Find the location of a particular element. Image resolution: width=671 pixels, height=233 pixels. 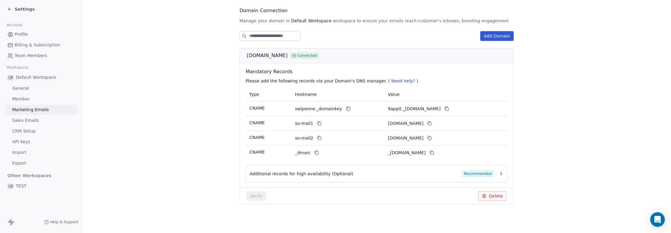

span: so-mail1 is located at coordinates (304, 123).